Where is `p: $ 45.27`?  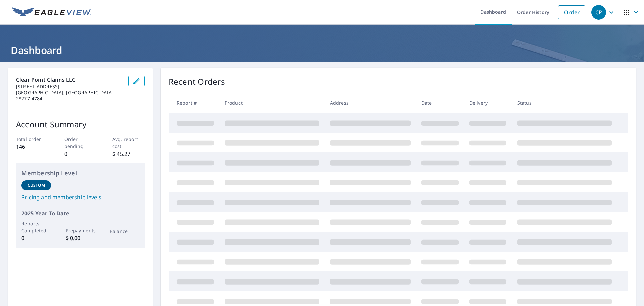 p: $ 45.27 is located at coordinates (128, 154).